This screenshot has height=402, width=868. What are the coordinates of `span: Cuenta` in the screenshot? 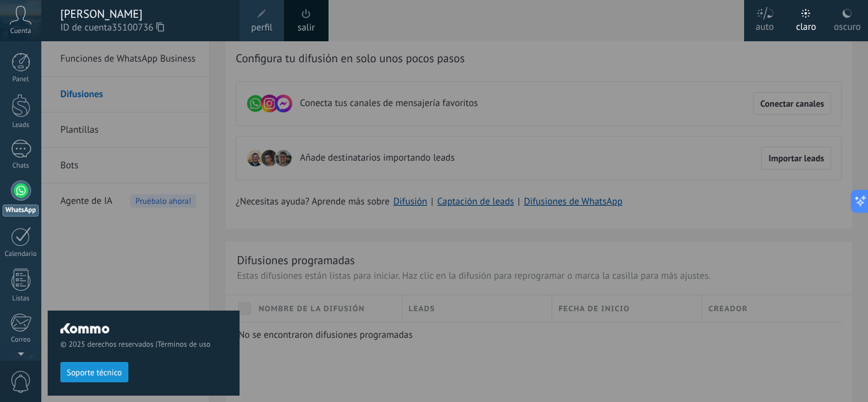 It's located at (20, 31).